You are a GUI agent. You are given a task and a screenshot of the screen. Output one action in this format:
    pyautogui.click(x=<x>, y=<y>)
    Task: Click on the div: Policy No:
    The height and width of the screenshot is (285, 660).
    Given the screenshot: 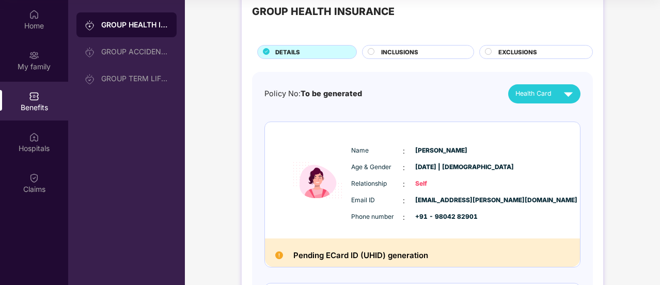 What is the action you would take?
    pyautogui.click(x=313, y=93)
    